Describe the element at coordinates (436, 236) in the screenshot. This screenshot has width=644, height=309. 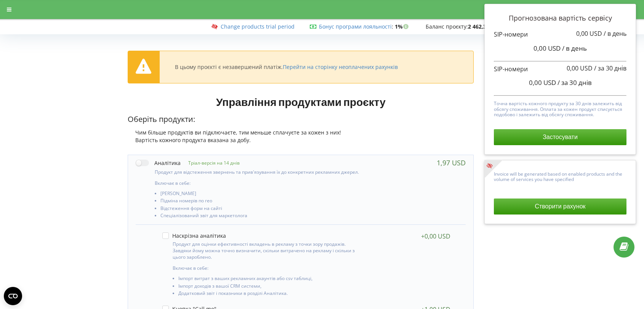
I see `div: +0,00 USD` at that location.